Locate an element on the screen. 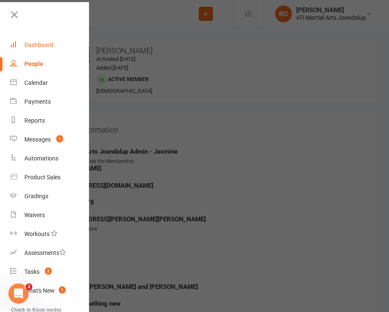 This screenshot has width=389, height=312. a: Payments is located at coordinates (50, 102).